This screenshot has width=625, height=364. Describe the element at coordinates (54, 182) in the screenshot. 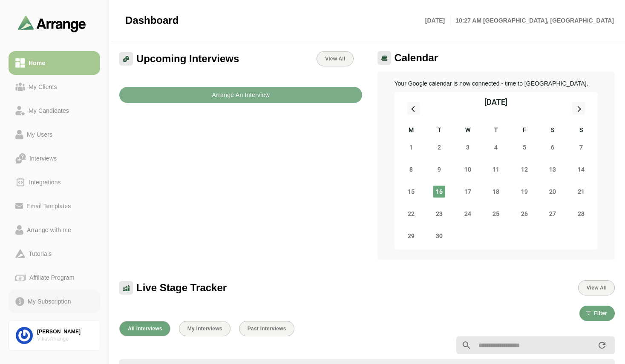

I see `a: Integrations` at that location.